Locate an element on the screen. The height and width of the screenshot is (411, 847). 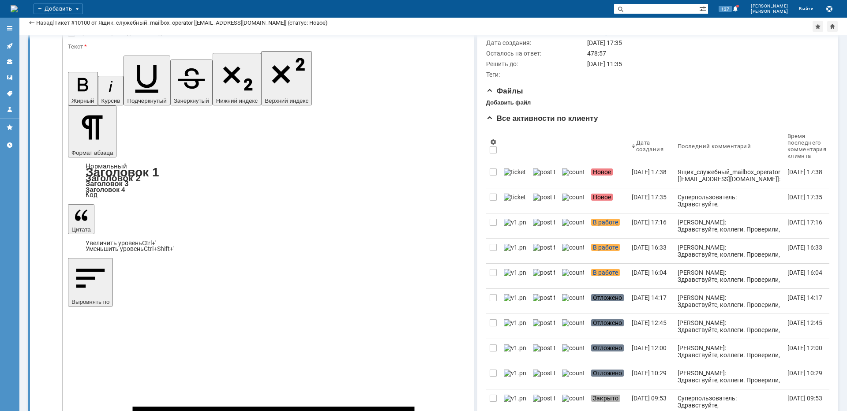
div: Время последнего комментария клиента is located at coordinates (807, 146).